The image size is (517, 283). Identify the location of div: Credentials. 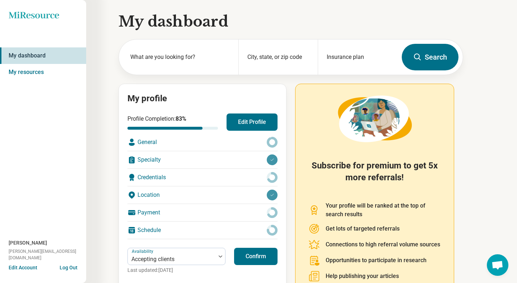
(202, 177).